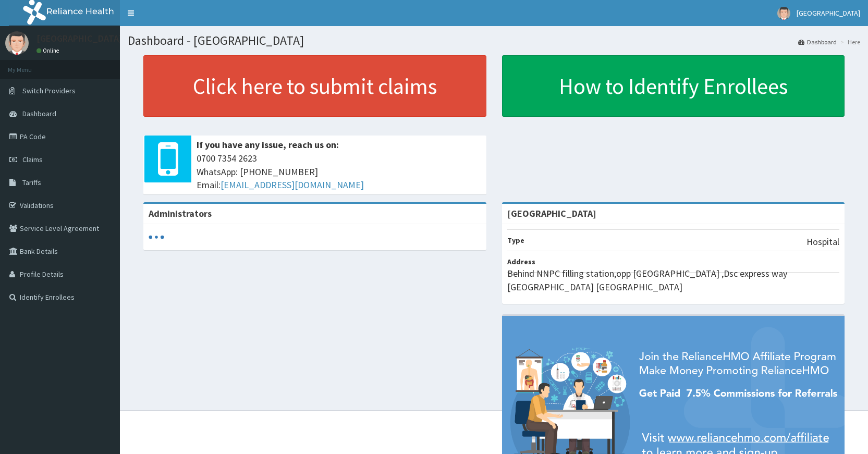  I want to click on a: Dashboard, so click(817, 41).